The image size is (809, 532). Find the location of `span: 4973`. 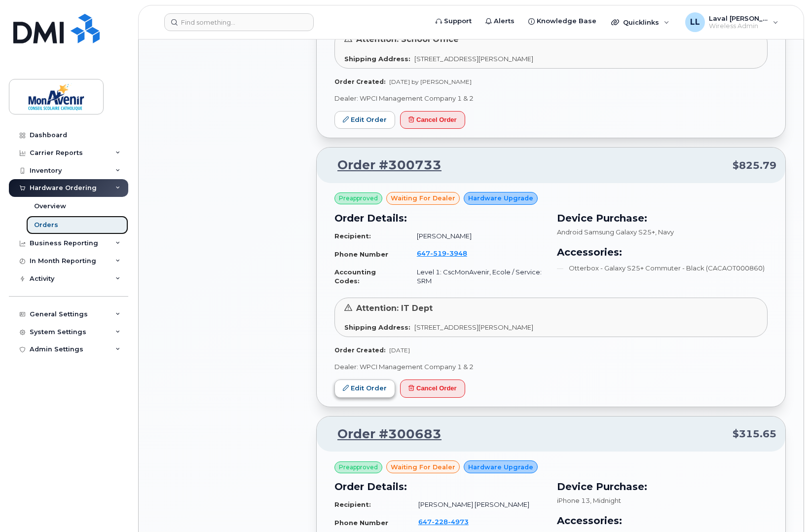

span: 4973 is located at coordinates (458, 521).